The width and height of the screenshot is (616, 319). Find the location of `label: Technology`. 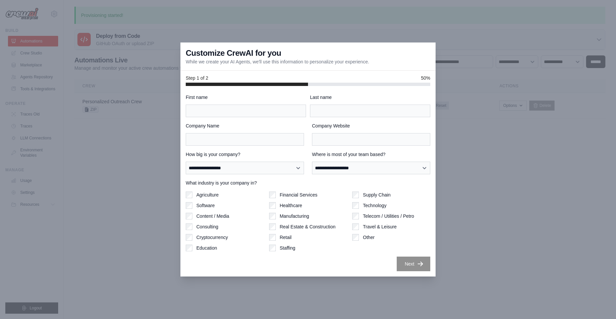

label: Technology is located at coordinates (375, 206).